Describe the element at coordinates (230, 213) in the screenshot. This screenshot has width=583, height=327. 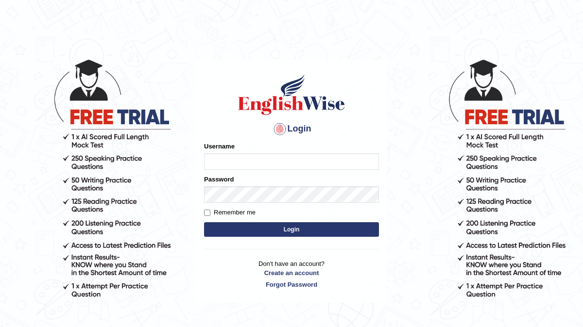
I see `label: Remember me` at that location.